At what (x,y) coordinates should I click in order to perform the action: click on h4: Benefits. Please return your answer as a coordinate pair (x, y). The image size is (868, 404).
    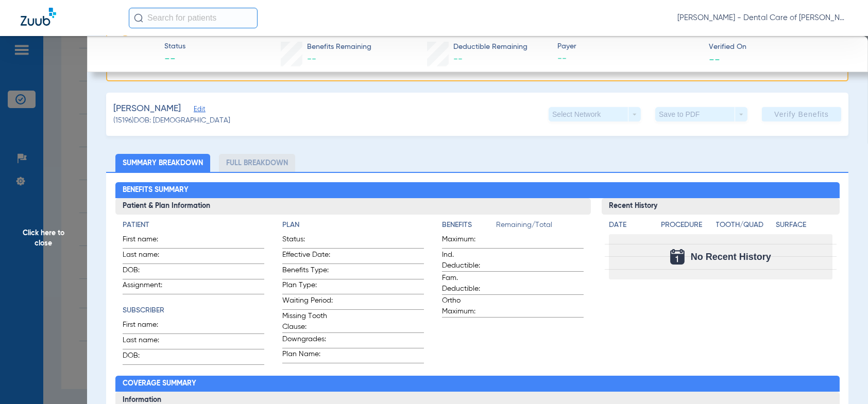
    Looking at the image, I should click on (469, 225).